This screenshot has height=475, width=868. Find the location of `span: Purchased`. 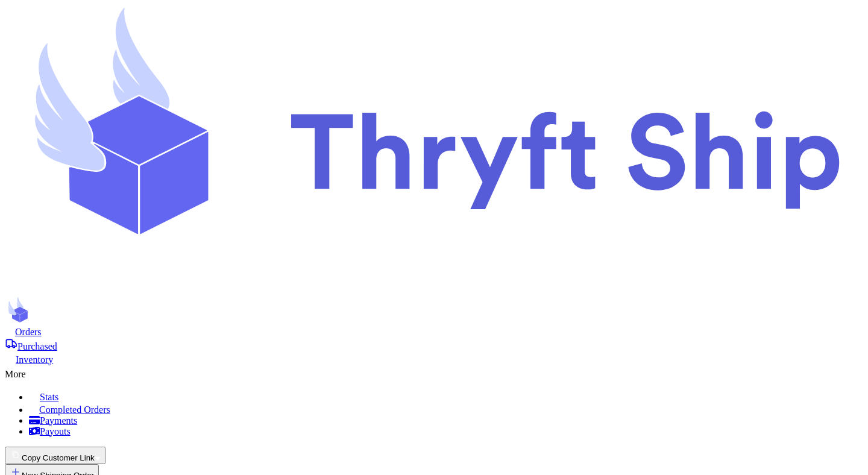

span: Purchased is located at coordinates (38, 346).